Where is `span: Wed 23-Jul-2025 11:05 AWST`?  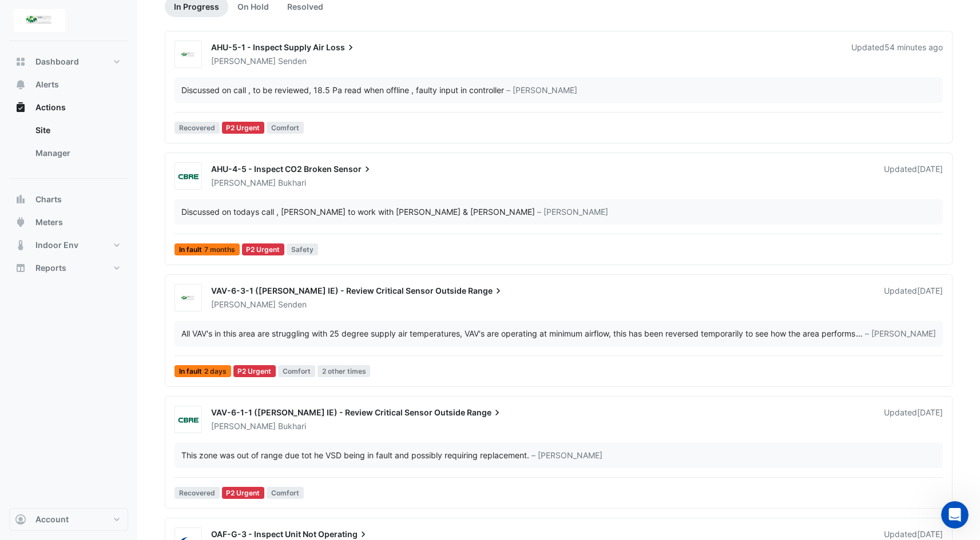
span: Wed 23-Jul-2025 11:05 AWST is located at coordinates (930, 290).